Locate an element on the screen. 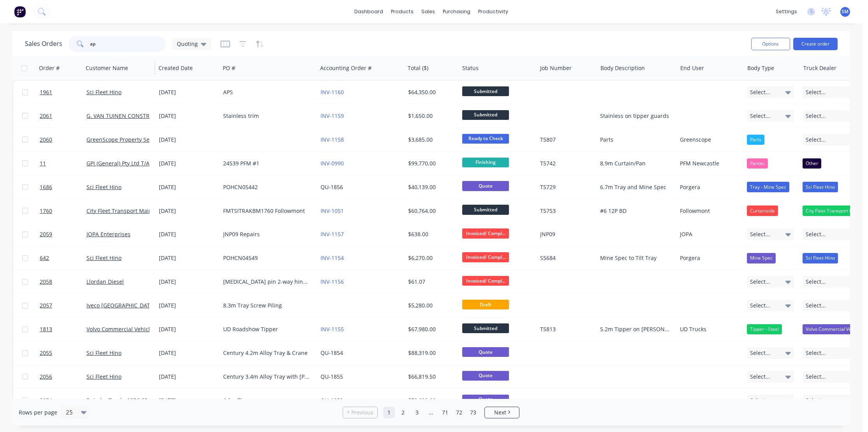 The image size is (868, 432). a: Previous page is located at coordinates (360, 413).